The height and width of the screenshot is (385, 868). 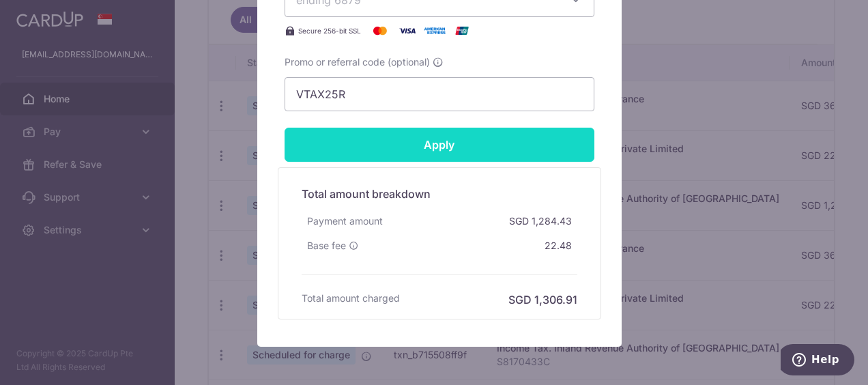 What do you see at coordinates (357, 62) in the screenshot?
I see `span: Promo or referral code (optional)` at bounding box center [357, 62].